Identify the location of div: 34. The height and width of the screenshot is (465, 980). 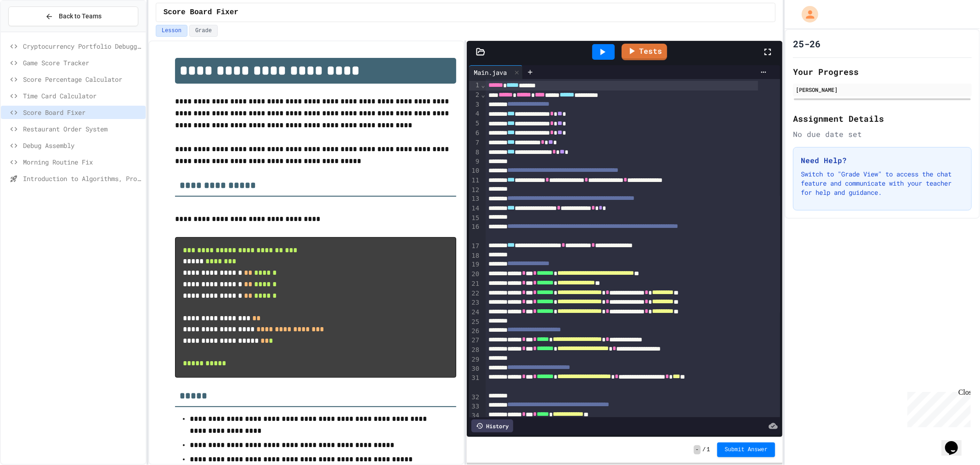
(474, 416).